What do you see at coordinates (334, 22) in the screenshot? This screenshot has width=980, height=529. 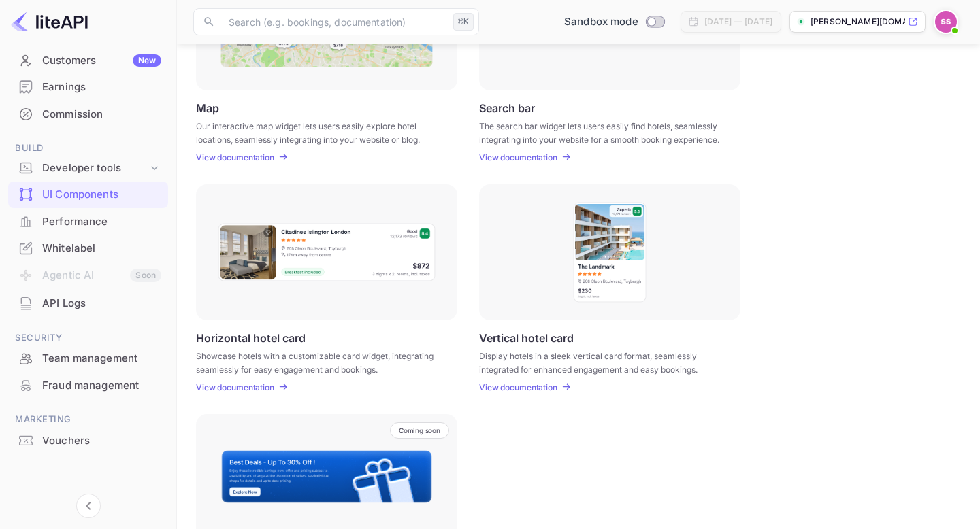 I see `input: Search (e.g. bookings, documentation)` at bounding box center [334, 22].